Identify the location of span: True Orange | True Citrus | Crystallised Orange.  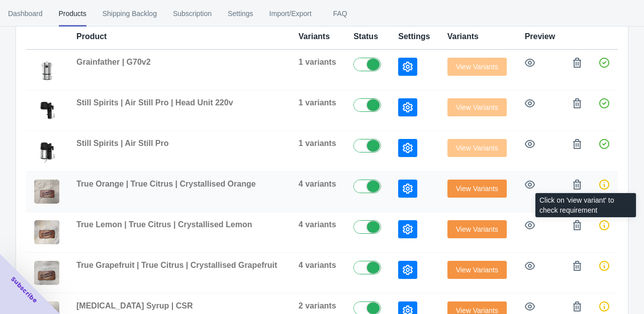
(166, 184).